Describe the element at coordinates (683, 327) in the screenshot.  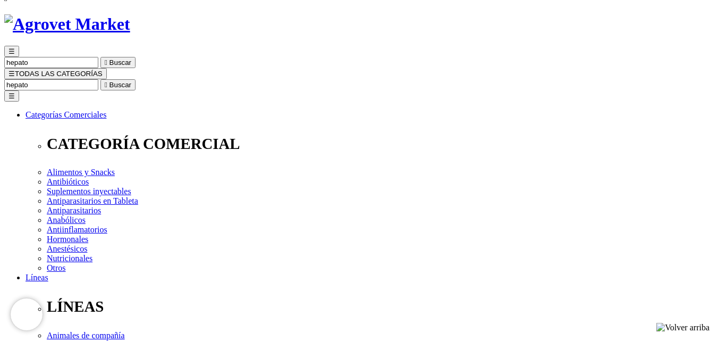
I see `img: Volver arriba` at that location.